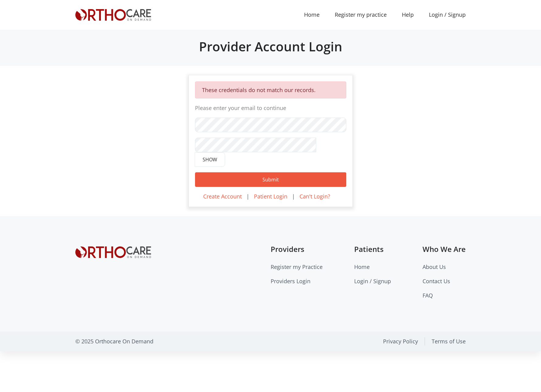 Image resolution: width=541 pixels, height=392 pixels. What do you see at coordinates (290, 281) in the screenshot?
I see `a: Providers Login` at bounding box center [290, 281].